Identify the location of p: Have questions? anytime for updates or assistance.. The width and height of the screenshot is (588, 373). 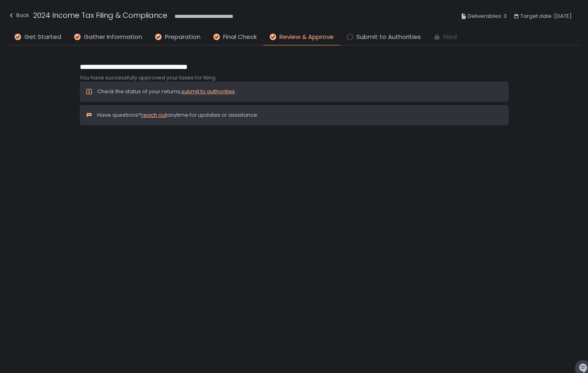
(178, 115).